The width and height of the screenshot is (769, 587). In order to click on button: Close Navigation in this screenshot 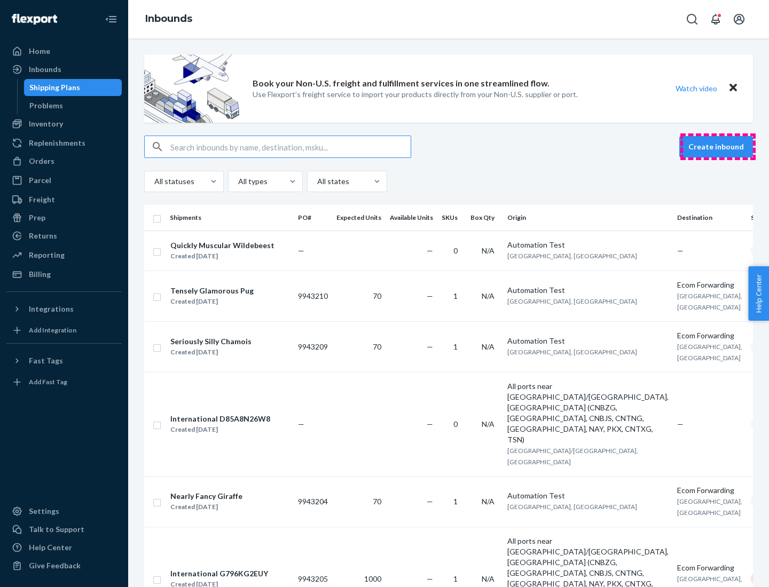, I will do `click(111, 19)`.